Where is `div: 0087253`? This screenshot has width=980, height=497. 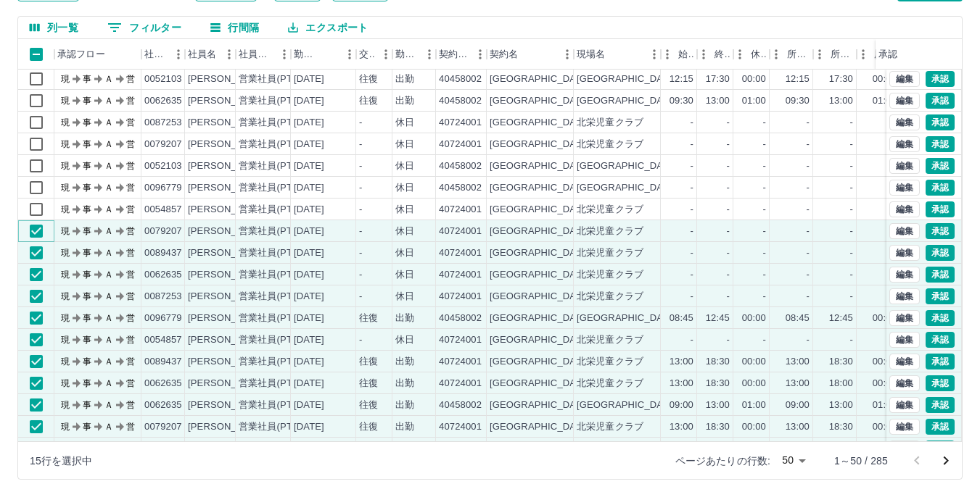
div: 0087253 is located at coordinates (163, 296).